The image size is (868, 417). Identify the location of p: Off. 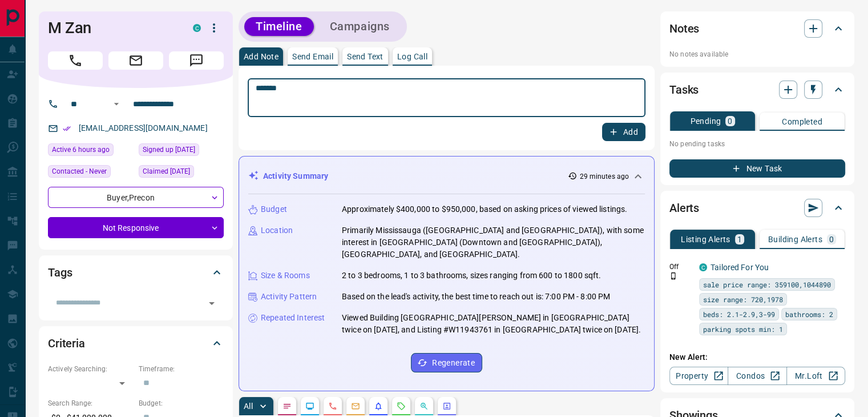
(681, 267).